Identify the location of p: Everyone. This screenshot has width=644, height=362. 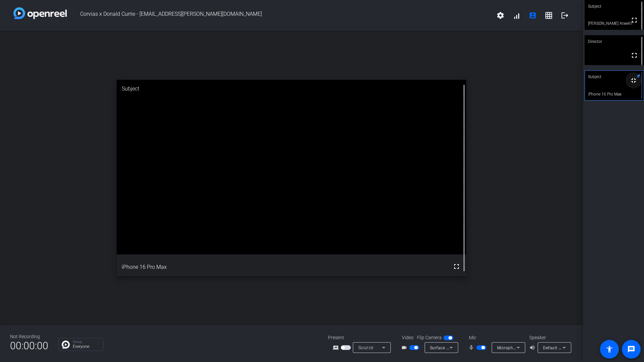
(86, 347).